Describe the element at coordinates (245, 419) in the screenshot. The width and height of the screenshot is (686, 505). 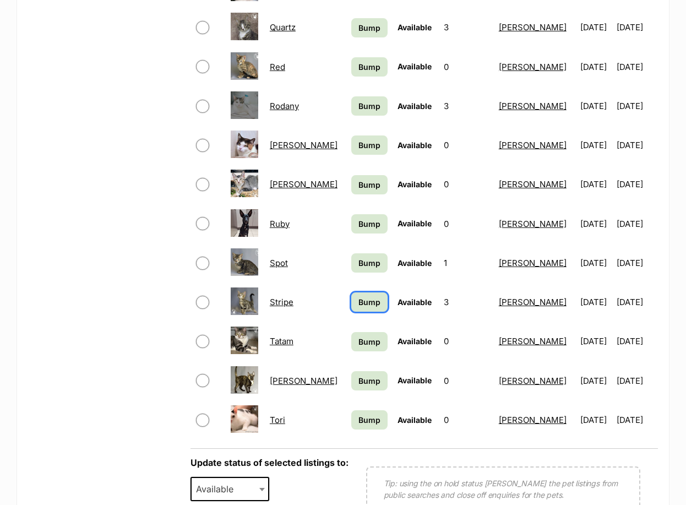
I see `img: Tori` at that location.